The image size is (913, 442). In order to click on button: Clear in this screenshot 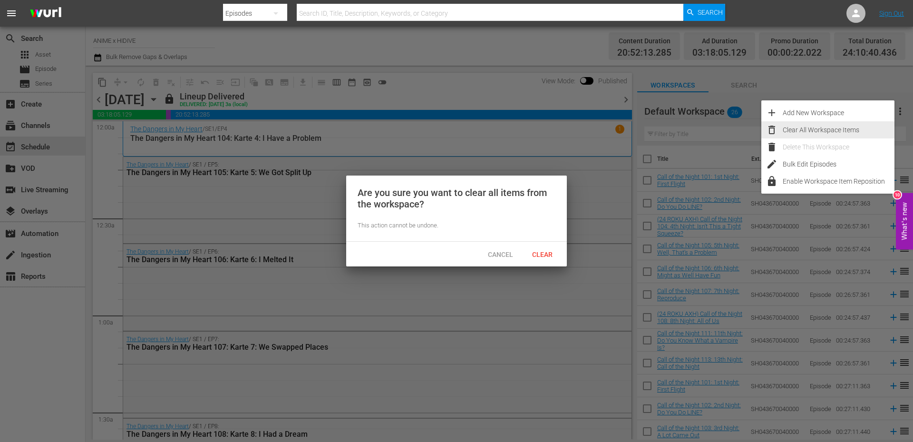, I will do `click(542, 254)`.